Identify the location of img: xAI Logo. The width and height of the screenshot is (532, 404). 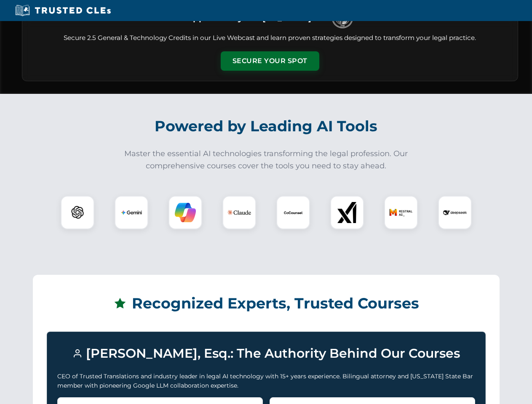
(347, 213).